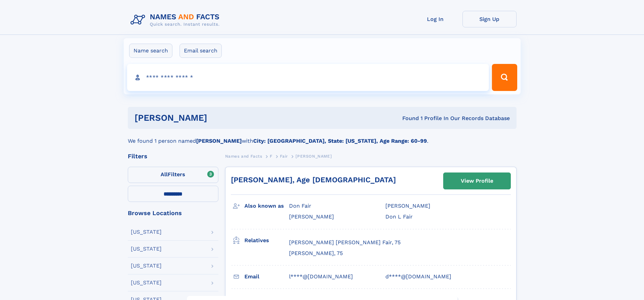  What do you see at coordinates (505, 77) in the screenshot?
I see `button: Search Button` at bounding box center [505, 77].